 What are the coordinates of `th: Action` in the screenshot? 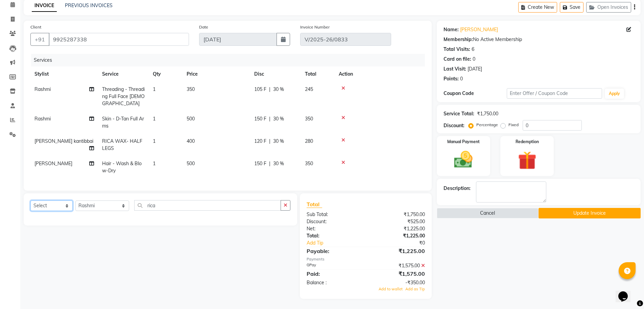 It's located at (380, 74).